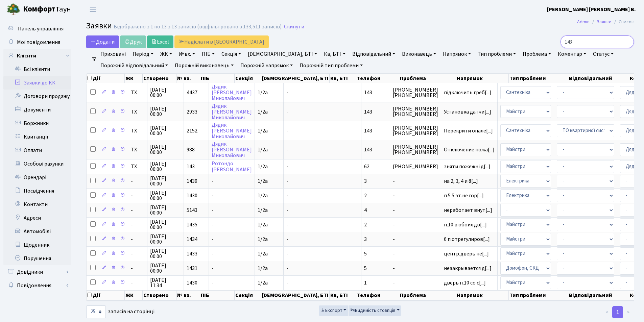 The height and width of the screenshot is (322, 644). I want to click on span: неработает внут[...], so click(467, 210).